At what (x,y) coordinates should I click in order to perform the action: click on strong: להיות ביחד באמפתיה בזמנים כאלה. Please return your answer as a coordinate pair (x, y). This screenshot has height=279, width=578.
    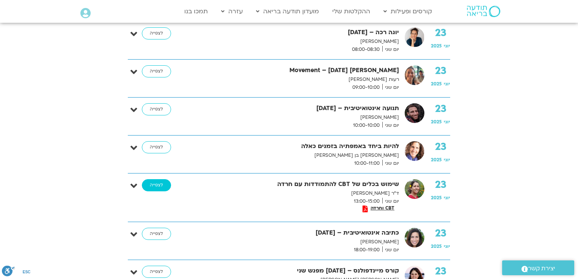
    Looking at the image, I should click on (299, 146).